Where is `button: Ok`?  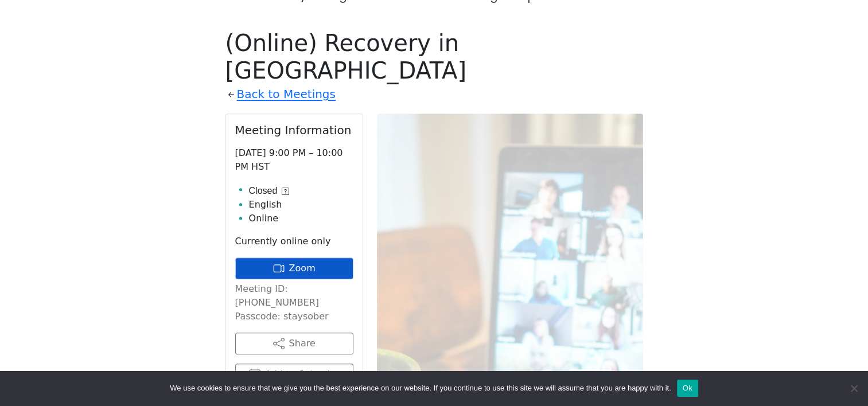 button: Ok is located at coordinates (688, 389).